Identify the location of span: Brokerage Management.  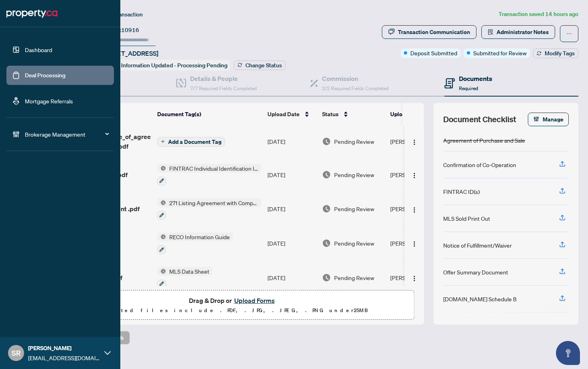
(67, 134).